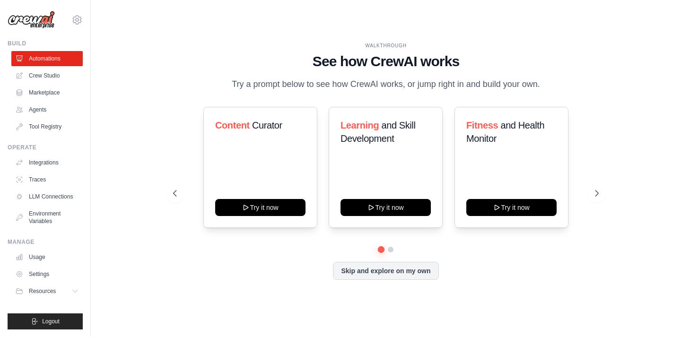  Describe the element at coordinates (47, 257) in the screenshot. I see `a: Usage` at that location.